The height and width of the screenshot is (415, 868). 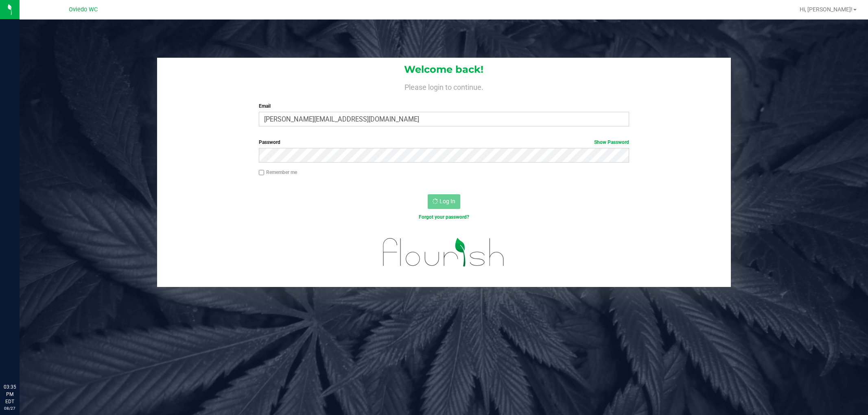 What do you see at coordinates (83, 9) in the screenshot?
I see `span: Oviedo WC` at bounding box center [83, 9].